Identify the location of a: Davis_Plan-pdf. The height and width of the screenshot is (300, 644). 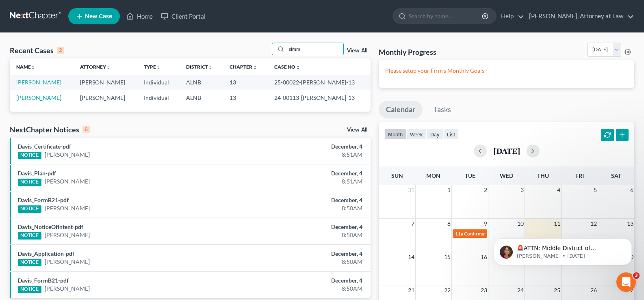
(37, 173).